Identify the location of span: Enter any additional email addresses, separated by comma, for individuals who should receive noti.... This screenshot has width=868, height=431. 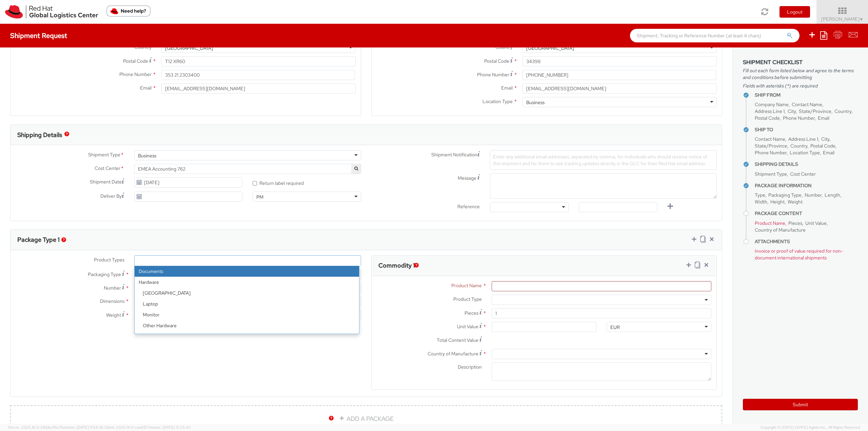
(600, 160).